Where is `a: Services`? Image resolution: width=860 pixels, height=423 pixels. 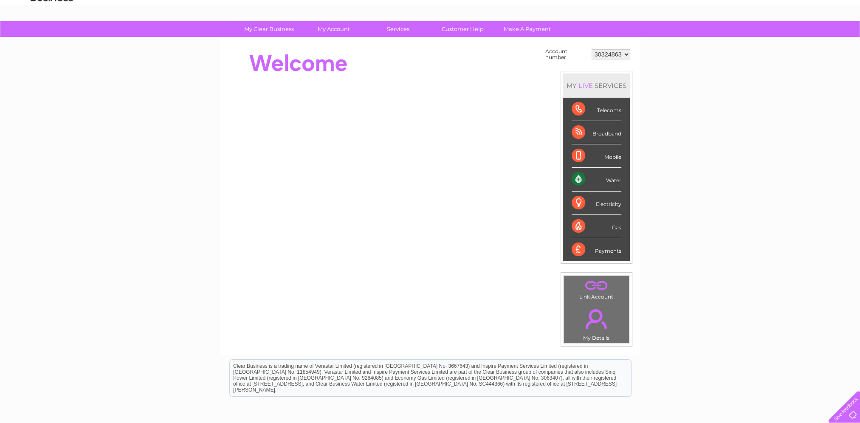 a: Services is located at coordinates (398, 29).